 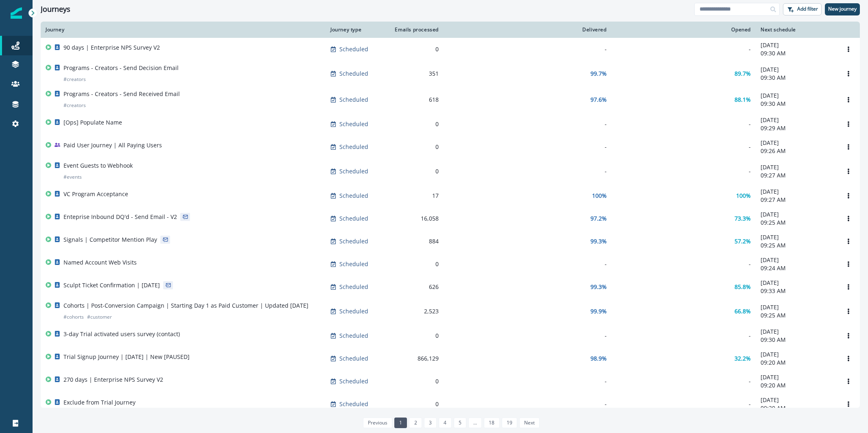 What do you see at coordinates (16, 13) in the screenshot?
I see `img: Inflection` at bounding box center [16, 13].